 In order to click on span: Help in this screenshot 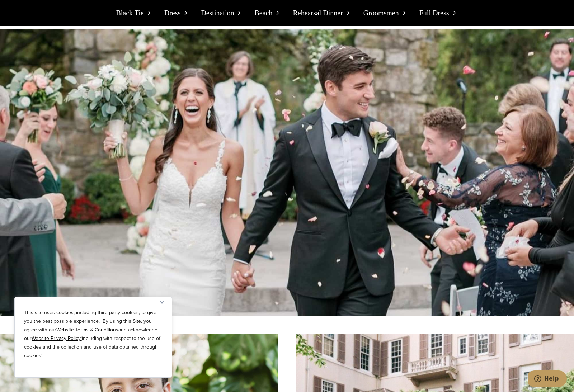, I will do `click(24, 8)`.